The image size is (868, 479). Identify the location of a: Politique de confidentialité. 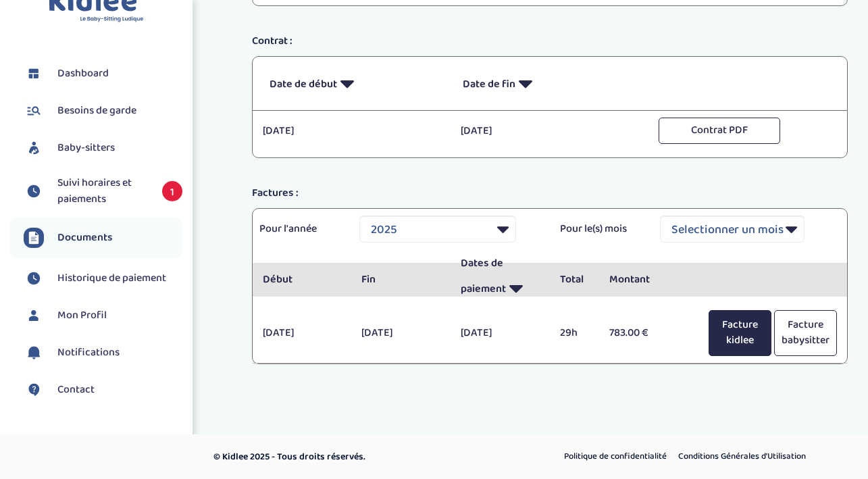
(616, 457).